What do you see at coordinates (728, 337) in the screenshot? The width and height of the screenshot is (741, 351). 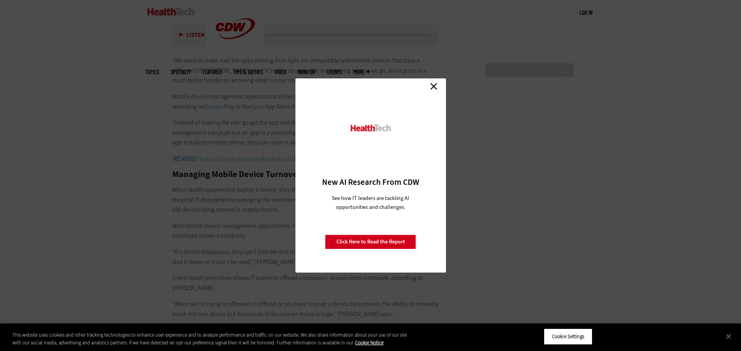 I see `button: Close` at bounding box center [728, 337].